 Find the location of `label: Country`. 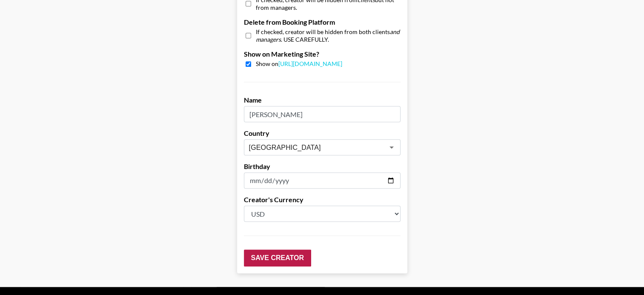

label: Country is located at coordinates (322, 133).